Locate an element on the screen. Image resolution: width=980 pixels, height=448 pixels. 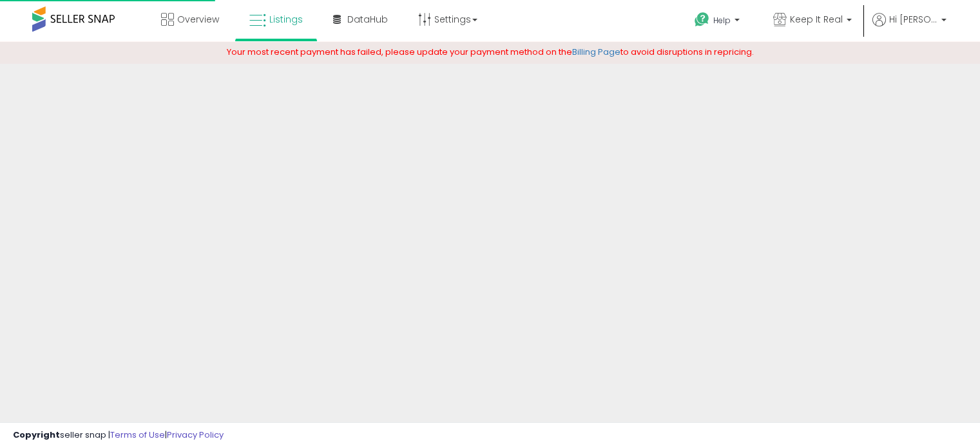
div: seller snap | | is located at coordinates (118, 435).